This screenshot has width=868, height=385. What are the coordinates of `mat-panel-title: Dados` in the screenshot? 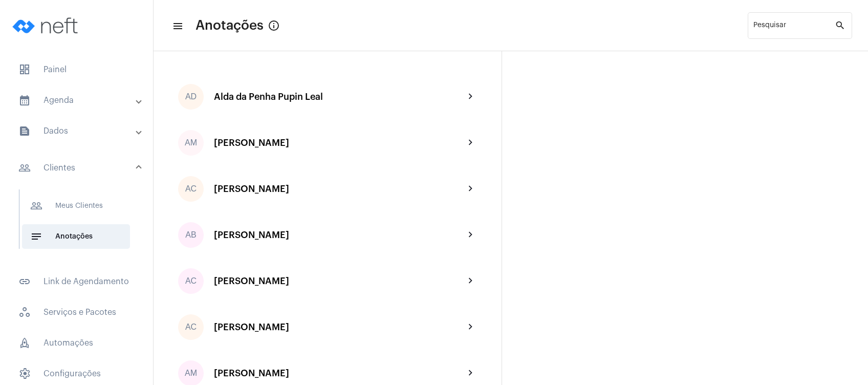 It's located at (77, 131).